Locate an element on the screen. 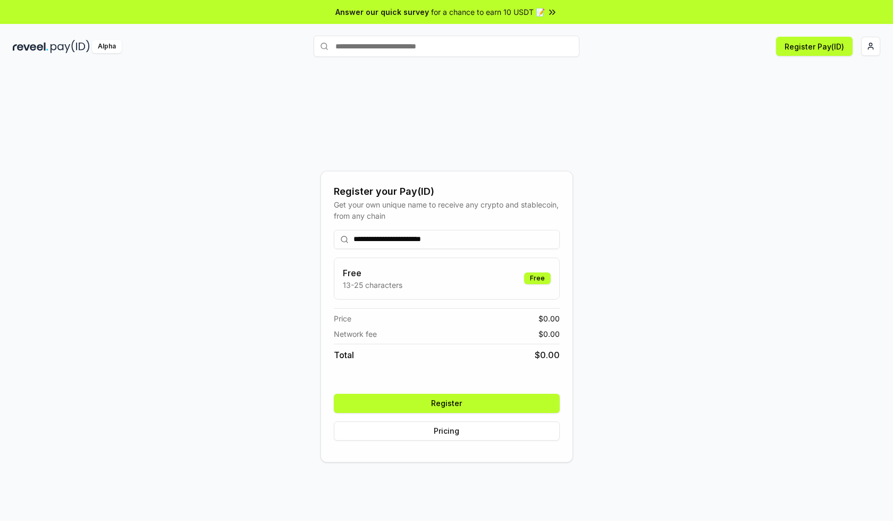  span: for a chance to earn 10 USDT 📝 is located at coordinates (488, 12).